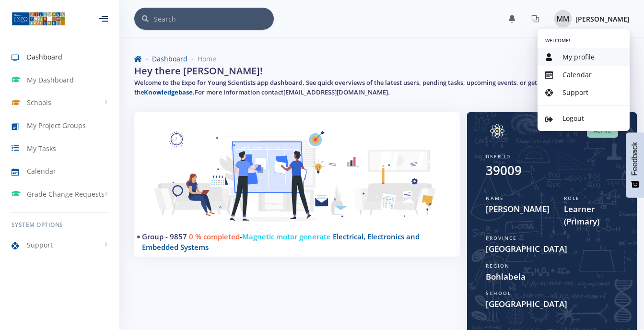  Describe the element at coordinates (169, 92) in the screenshot. I see `a: Knowledgebase.` at that location.